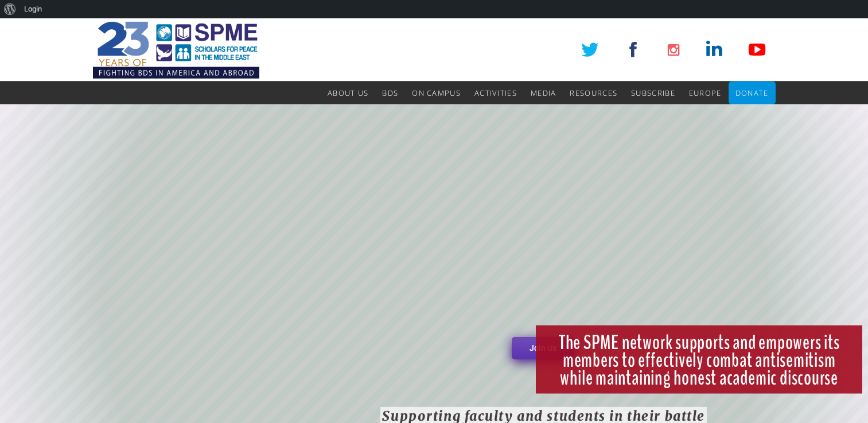 This screenshot has height=423, width=868. I want to click on span: Donate, so click(752, 93).